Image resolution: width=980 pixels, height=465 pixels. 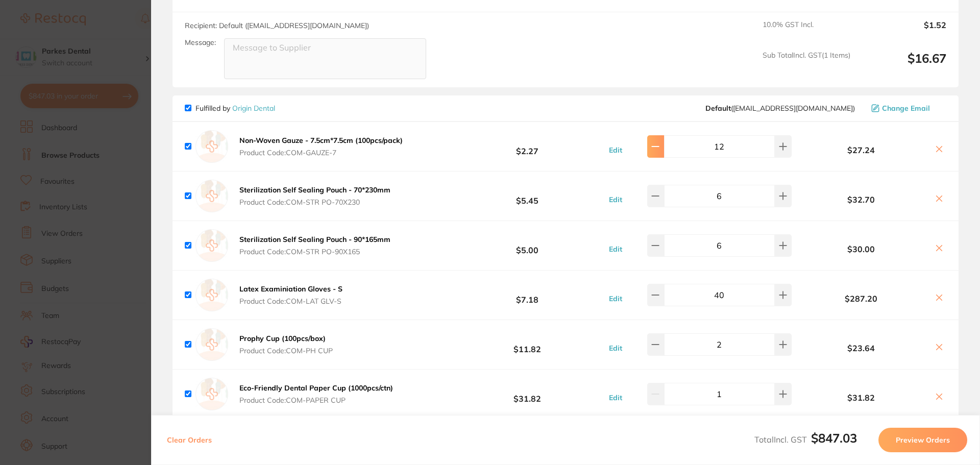 What do you see at coordinates (291, 302) in the screenshot?
I see `span: Product Code: COM-LAT GLV-S` at bounding box center [291, 302].